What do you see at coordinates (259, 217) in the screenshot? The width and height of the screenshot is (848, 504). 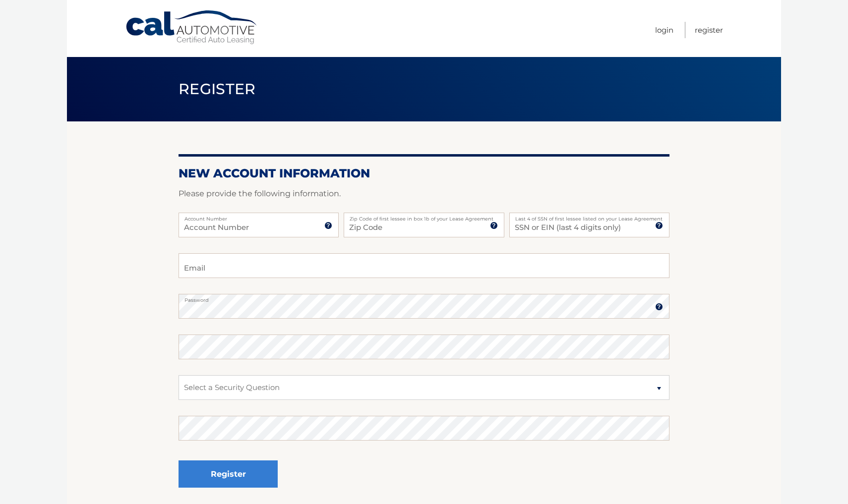 I see `label: Account Number` at bounding box center [259, 217].